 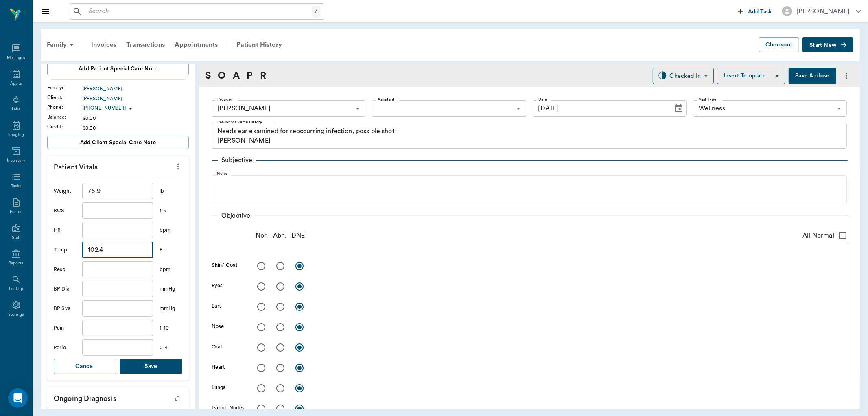 I want to click on div: 1-9, so click(x=171, y=211).